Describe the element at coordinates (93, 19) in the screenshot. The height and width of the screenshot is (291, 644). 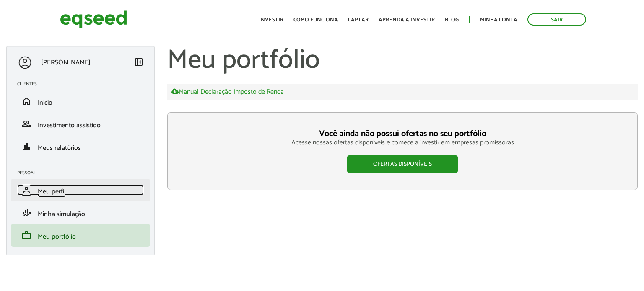
I see `img: EqSeed` at that location.